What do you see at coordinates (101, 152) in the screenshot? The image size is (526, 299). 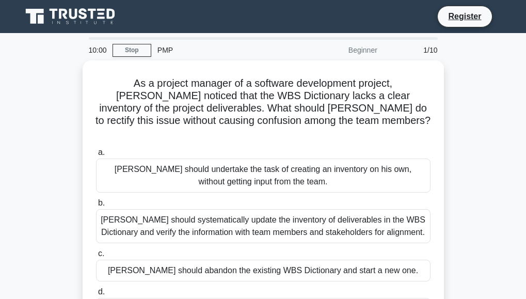 I see `span: a.` at bounding box center [101, 152].